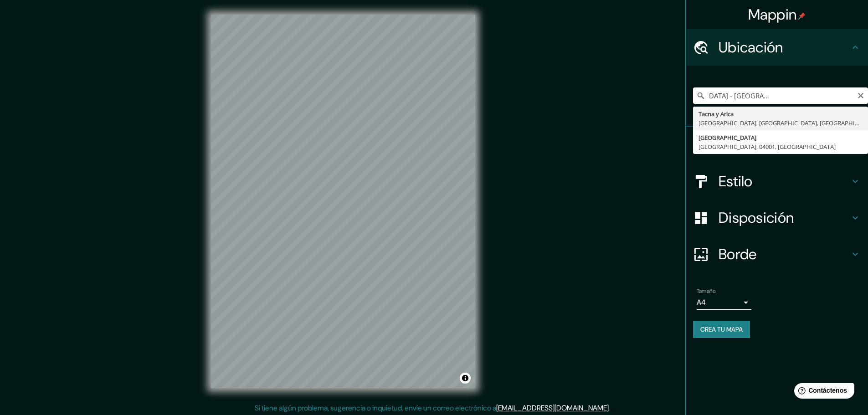 The image size is (868, 415). Describe the element at coordinates (756, 217) in the screenshot. I see `font: Disposición` at that location.